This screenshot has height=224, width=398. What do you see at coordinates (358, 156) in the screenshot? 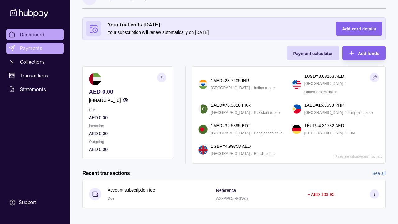
I see `p: * Rates are indicative and may vary` at bounding box center [358, 156].